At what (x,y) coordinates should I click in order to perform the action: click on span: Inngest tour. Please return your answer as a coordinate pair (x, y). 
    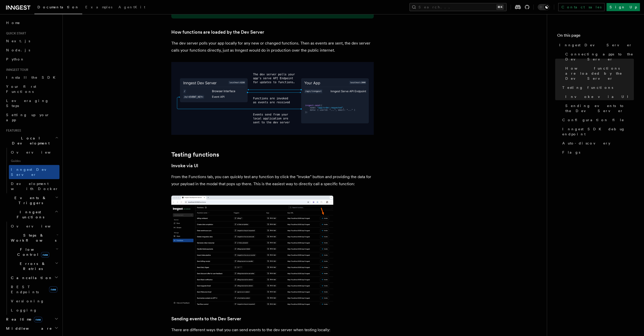
    Looking at the image, I should click on (16, 70).